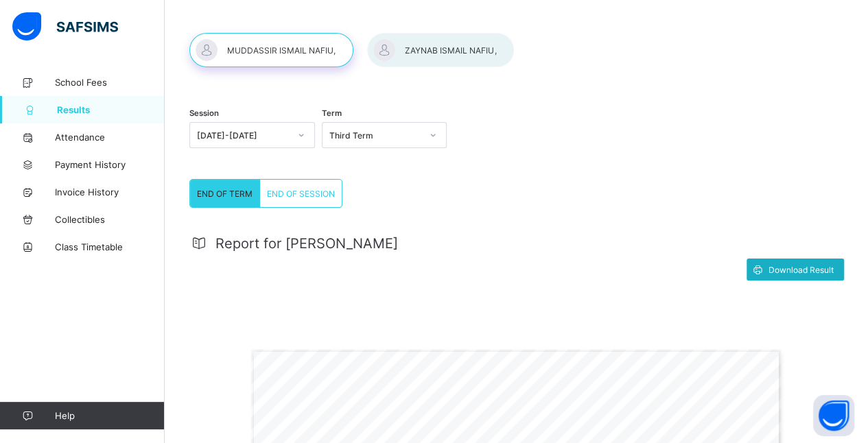 The height and width of the screenshot is (443, 868). Describe the element at coordinates (204, 113) in the screenshot. I see `span: Session` at that location.